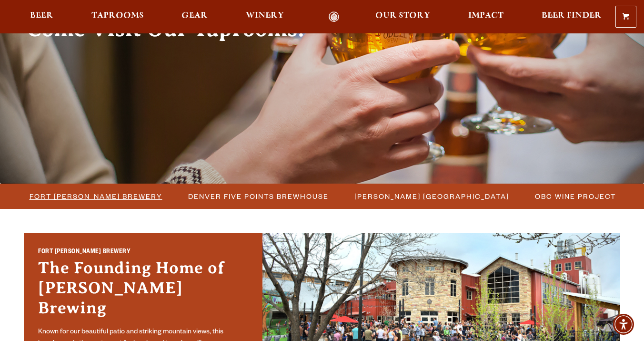 The image size is (644, 341). I want to click on div: Accessibility Menu, so click(623, 324).